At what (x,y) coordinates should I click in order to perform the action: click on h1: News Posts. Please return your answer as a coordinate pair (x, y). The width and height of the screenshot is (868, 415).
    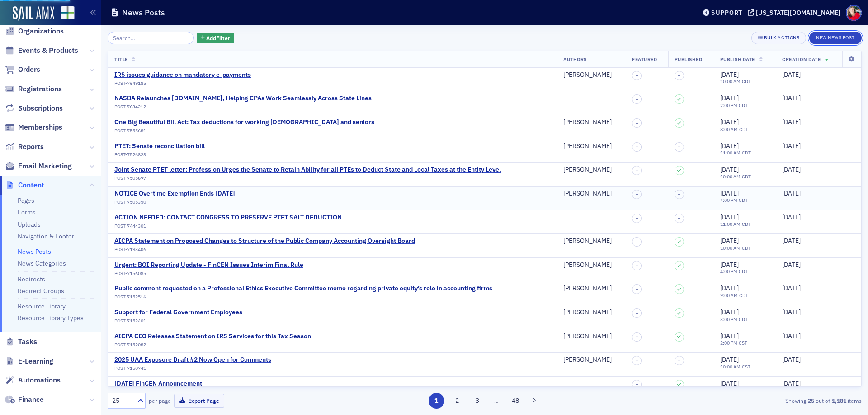
    Looking at the image, I should click on (143, 13).